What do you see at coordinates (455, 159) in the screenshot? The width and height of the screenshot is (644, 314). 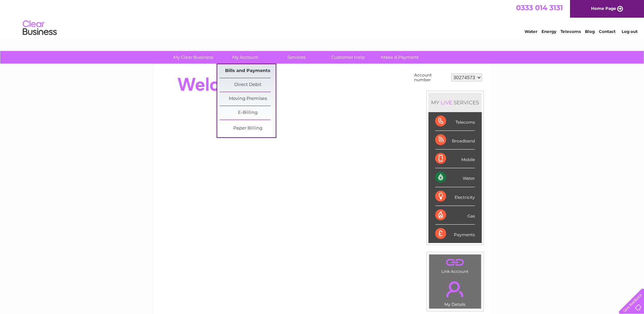 I see `div: Mobile` at bounding box center [455, 159].